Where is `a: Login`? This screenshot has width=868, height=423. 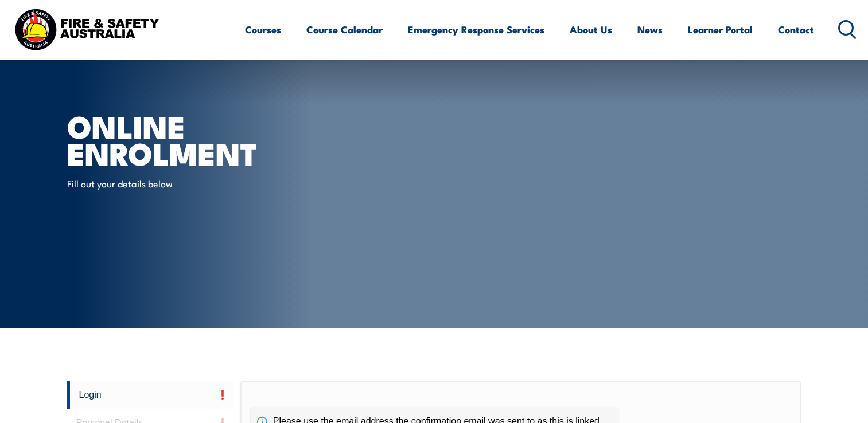 a: Login is located at coordinates (151, 396).